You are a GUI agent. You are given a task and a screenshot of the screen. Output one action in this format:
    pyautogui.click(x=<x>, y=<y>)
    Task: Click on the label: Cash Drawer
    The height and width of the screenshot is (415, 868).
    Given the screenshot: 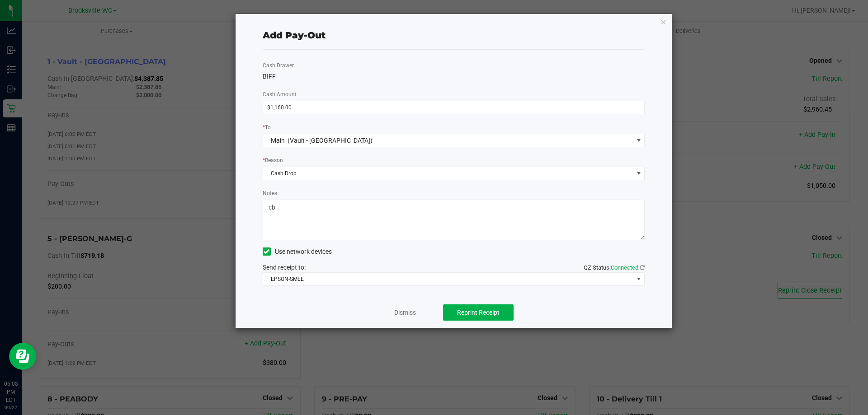 What is the action you would take?
    pyautogui.click(x=278, y=66)
    